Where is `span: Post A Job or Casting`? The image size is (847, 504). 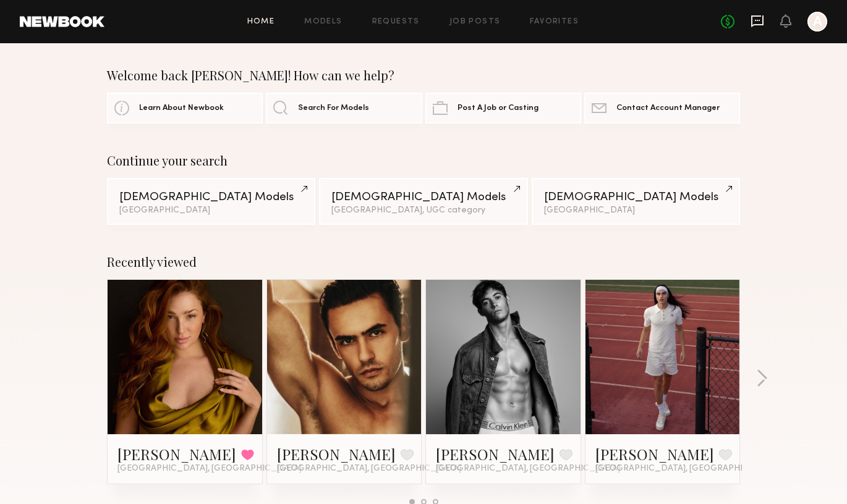 span: Post A Job or Casting is located at coordinates (497, 108).